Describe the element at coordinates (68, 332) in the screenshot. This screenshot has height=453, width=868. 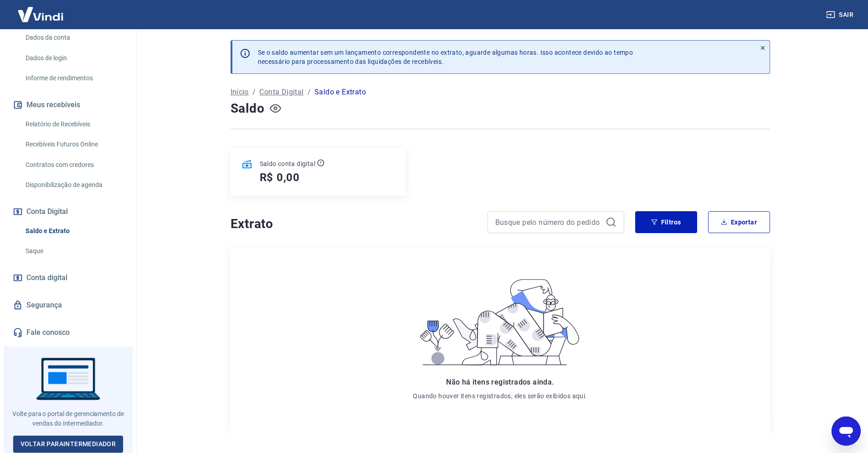
I see `a: Fale conosco` at that location.